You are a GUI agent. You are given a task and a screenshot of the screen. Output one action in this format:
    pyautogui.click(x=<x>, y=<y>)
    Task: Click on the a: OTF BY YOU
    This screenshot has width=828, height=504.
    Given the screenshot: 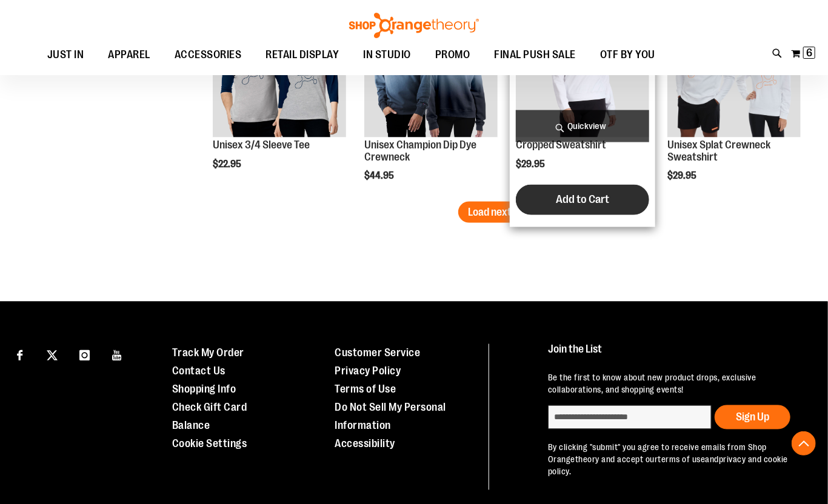 What is the action you would take?
    pyautogui.click(x=627, y=55)
    